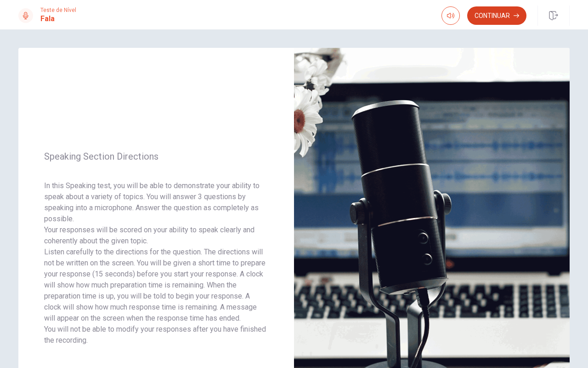 The height and width of the screenshot is (368, 588). What do you see at coordinates (58, 19) in the screenshot?
I see `h1: Fala` at bounding box center [58, 19].